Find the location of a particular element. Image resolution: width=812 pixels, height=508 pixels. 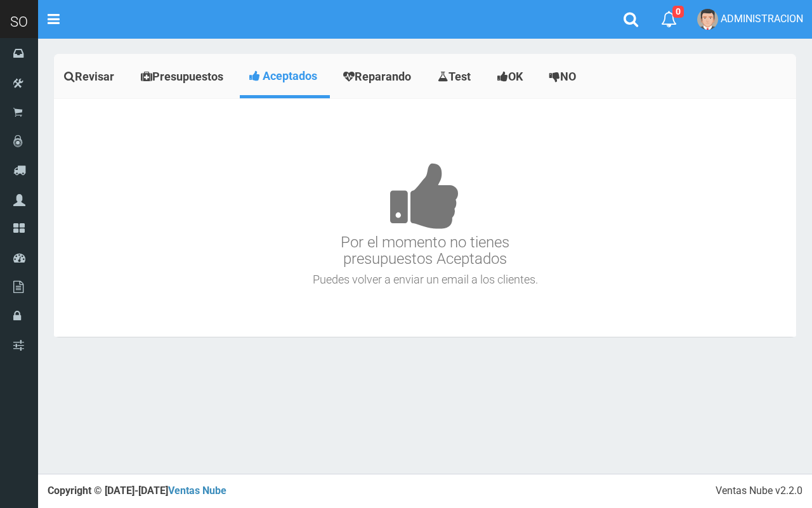

a: Test is located at coordinates (456, 77).